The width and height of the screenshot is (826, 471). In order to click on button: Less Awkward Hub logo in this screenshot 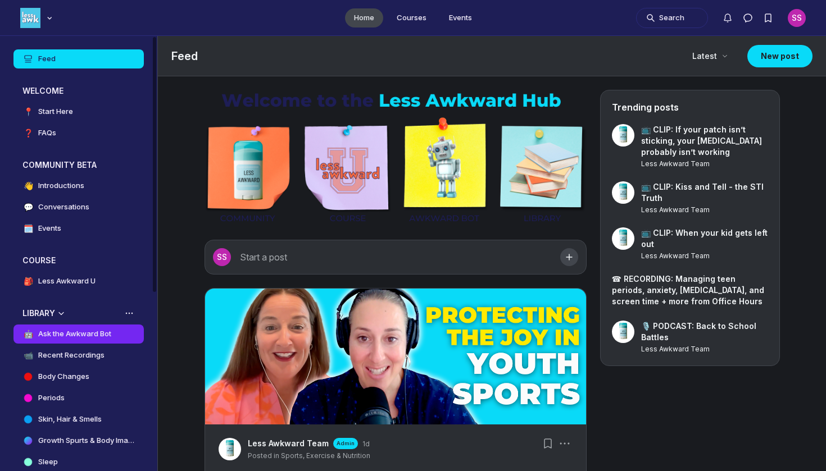, I will do `click(38, 18)`.